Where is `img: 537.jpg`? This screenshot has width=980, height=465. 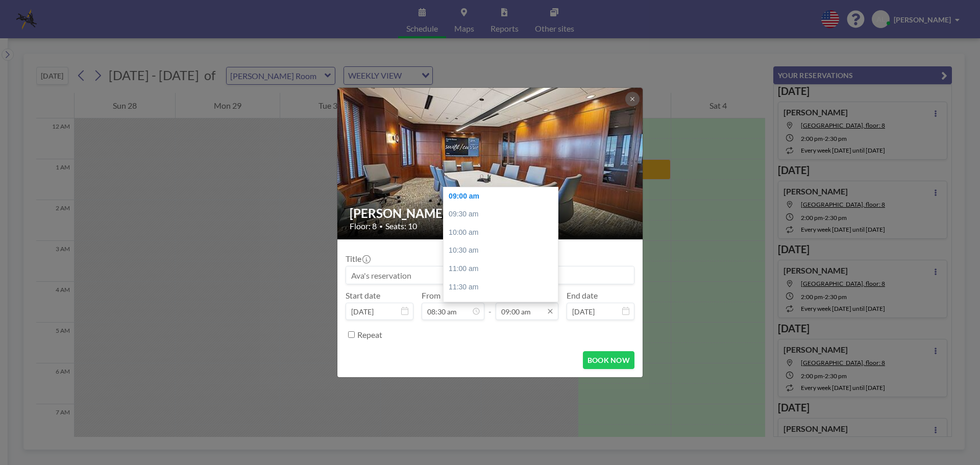
img: 537.jpg is located at coordinates (491, 164).